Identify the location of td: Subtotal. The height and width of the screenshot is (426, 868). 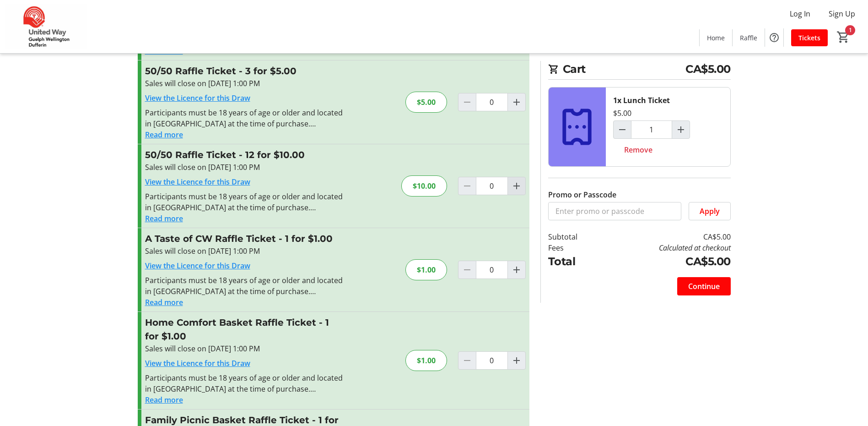
(575, 237).